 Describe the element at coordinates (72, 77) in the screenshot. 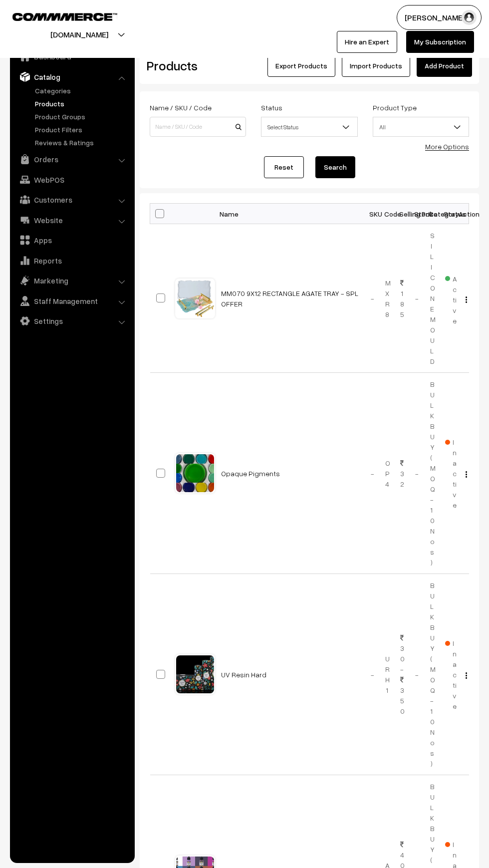

I see `a: Catalog` at that location.